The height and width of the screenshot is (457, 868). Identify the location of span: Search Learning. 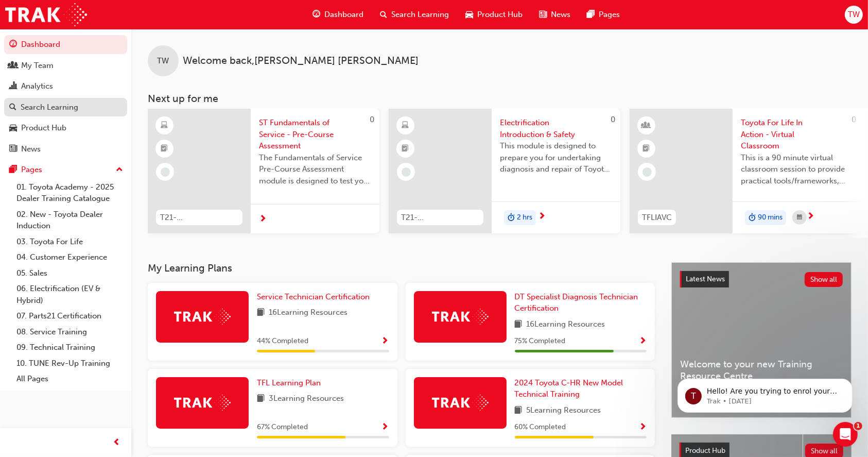
(421, 14).